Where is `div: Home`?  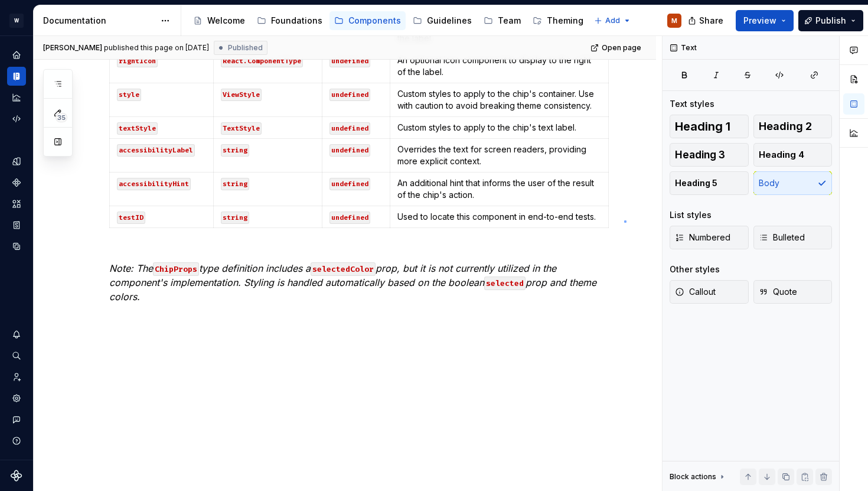
div: Home is located at coordinates (16, 55).